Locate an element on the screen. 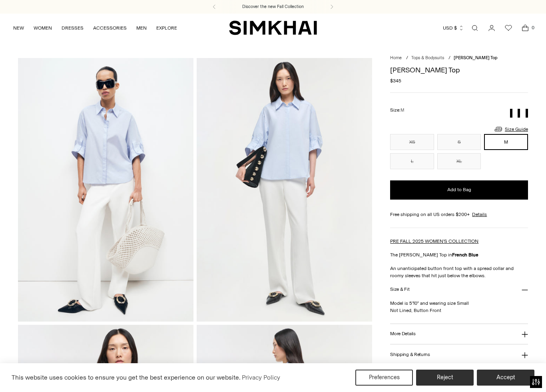  button: Shipping & Returns is located at coordinates (459, 354).